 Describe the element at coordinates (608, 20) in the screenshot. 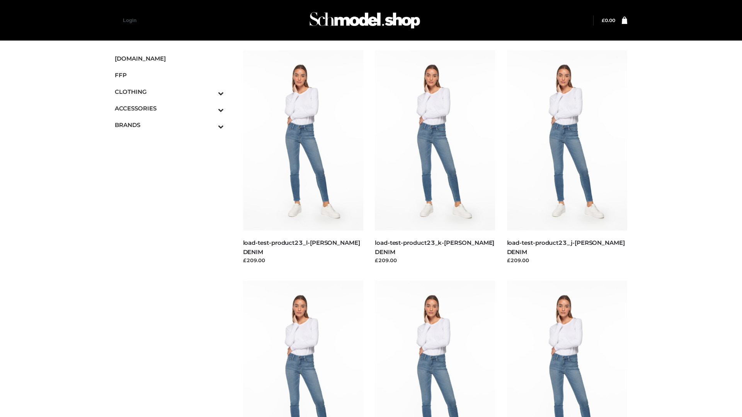

I see `bdi: 0.00` at that location.